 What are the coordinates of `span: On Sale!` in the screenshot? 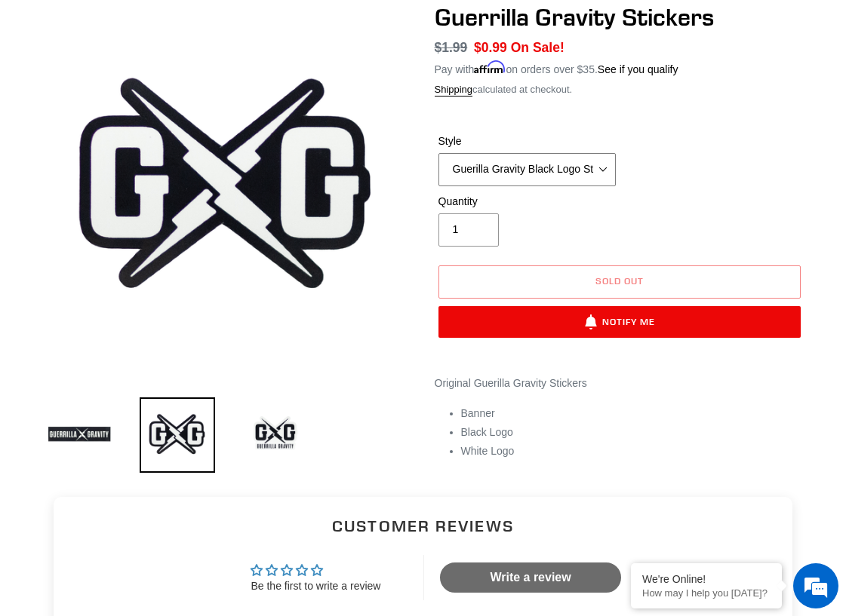 It's located at (538, 47).